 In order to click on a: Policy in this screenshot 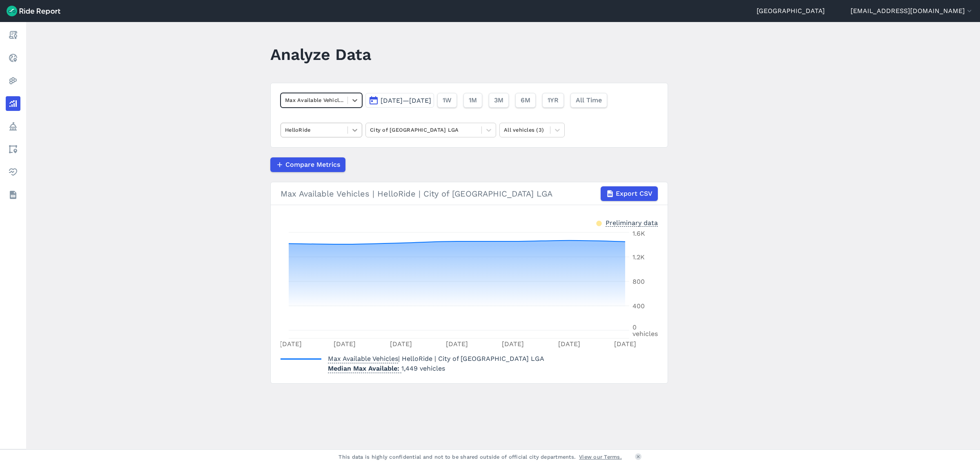, I will do `click(13, 126)`.